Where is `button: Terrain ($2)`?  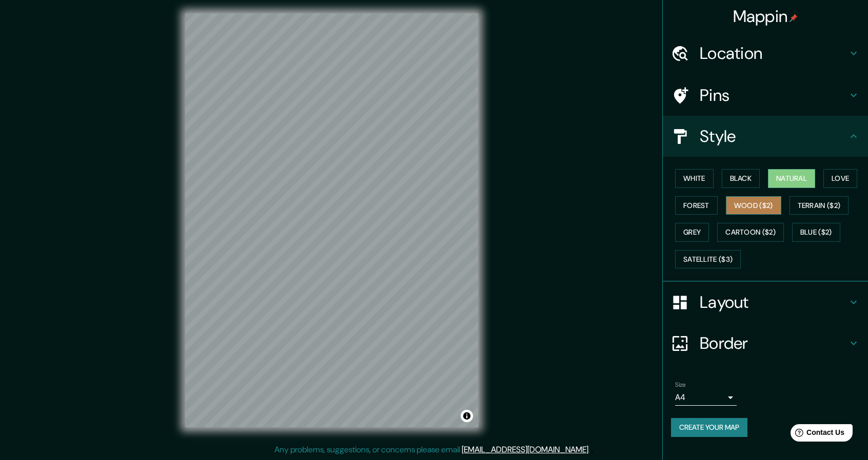
button: Terrain ($2) is located at coordinates (819, 205).